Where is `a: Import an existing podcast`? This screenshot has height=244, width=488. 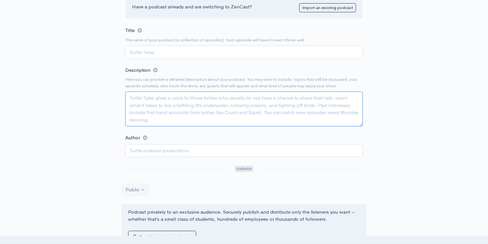
a: Import an existing podcast is located at coordinates (328, 8).